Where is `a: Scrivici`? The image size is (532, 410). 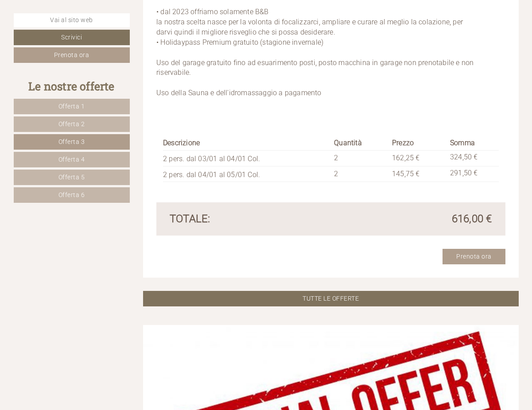
a: Scrivici is located at coordinates (72, 37).